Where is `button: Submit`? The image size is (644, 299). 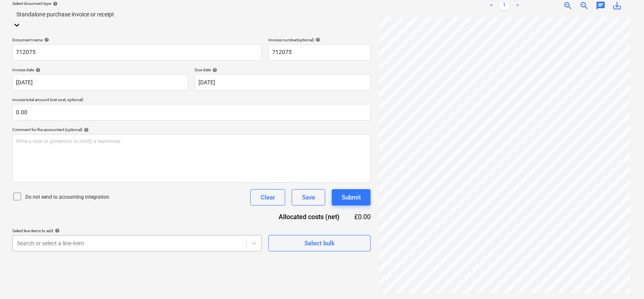
button: Submit is located at coordinates (351, 198).